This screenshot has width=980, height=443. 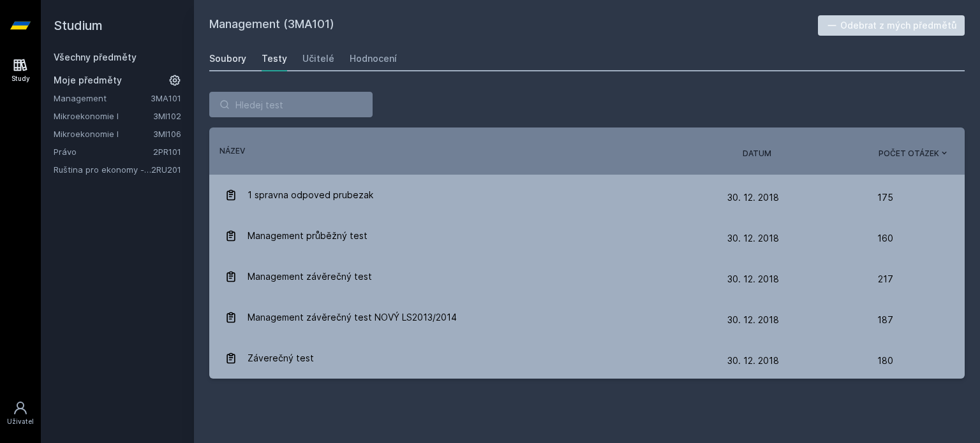 What do you see at coordinates (309, 277) in the screenshot?
I see `span: Management závěrečný test` at bounding box center [309, 277].